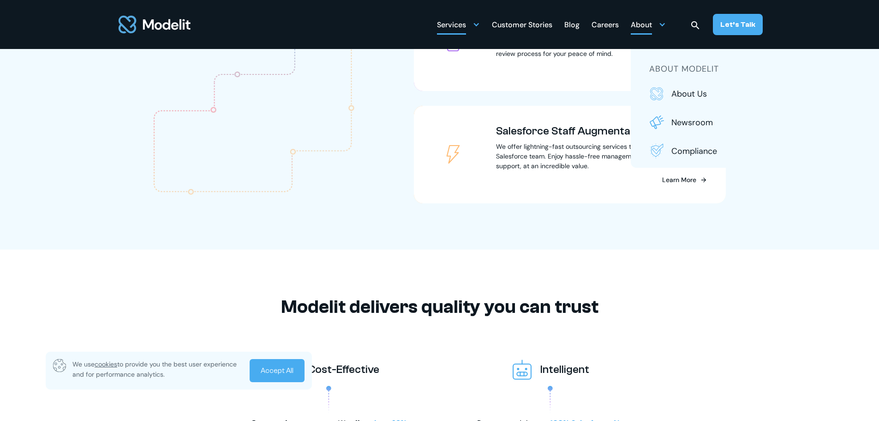 This screenshot has width=879, height=421. What do you see at coordinates (570, 154) in the screenshot?
I see `a: Salesforce Staff AugmentationWe offer lightning-fast outsourcing services to scale up your Salesf...` at bounding box center [570, 154].